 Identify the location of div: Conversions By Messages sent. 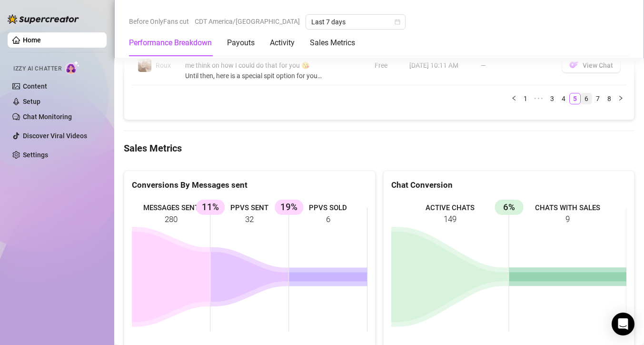
(250, 185).